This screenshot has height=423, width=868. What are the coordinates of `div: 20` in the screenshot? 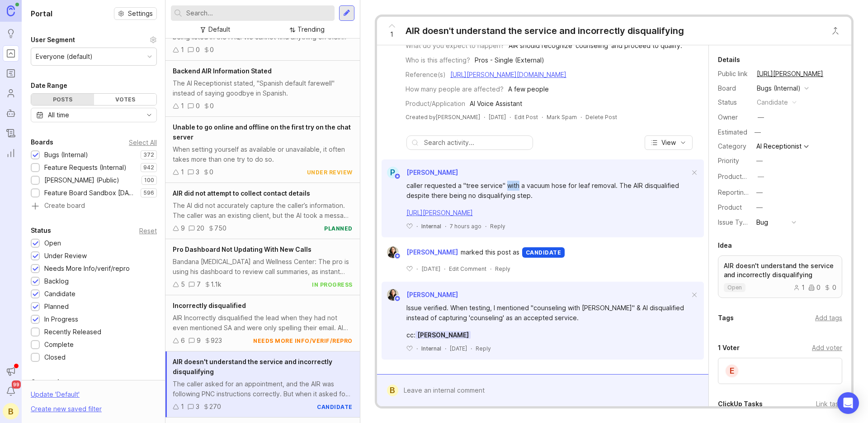 It's located at (200, 229).